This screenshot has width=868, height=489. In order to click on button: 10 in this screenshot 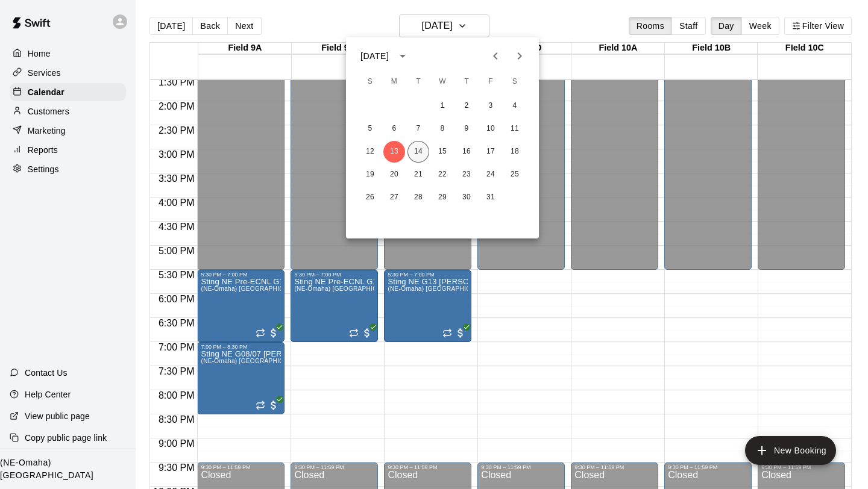, I will do `click(491, 129)`.